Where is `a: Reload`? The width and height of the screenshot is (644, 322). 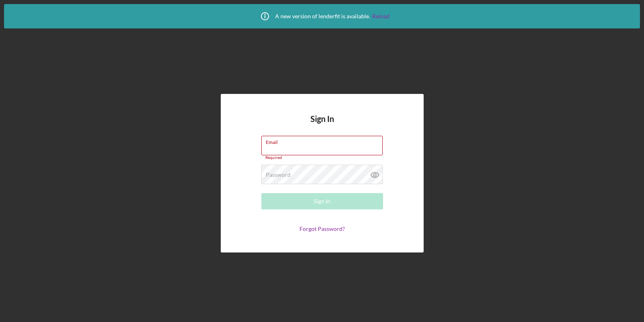 a: Reload is located at coordinates (381, 16).